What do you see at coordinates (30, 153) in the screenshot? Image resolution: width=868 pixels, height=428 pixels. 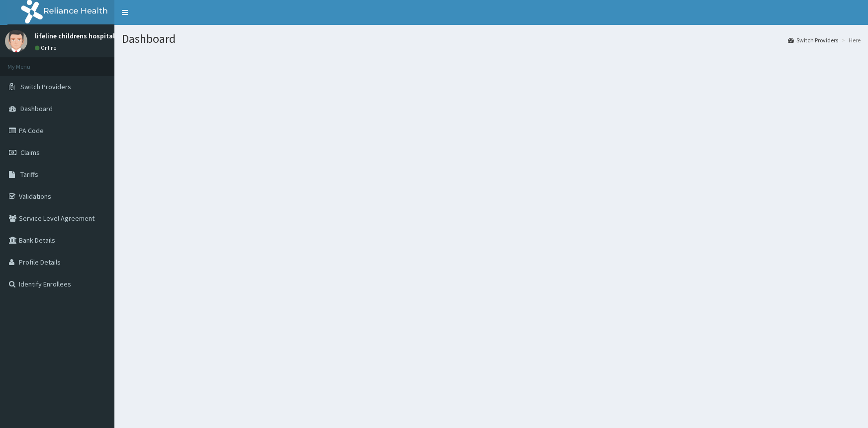 I see `span: Claims` at bounding box center [30, 153].